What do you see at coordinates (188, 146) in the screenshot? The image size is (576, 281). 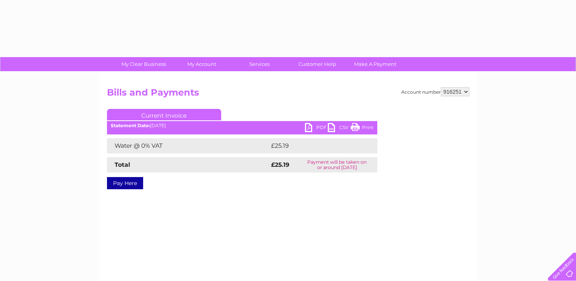 I see `td: Water @ 0% VAT` at bounding box center [188, 146].